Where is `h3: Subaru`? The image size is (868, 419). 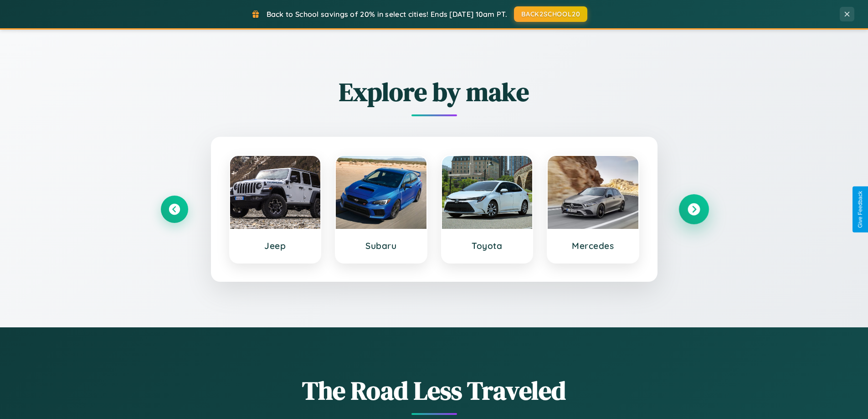 h3: Subaru is located at coordinates (381, 245).